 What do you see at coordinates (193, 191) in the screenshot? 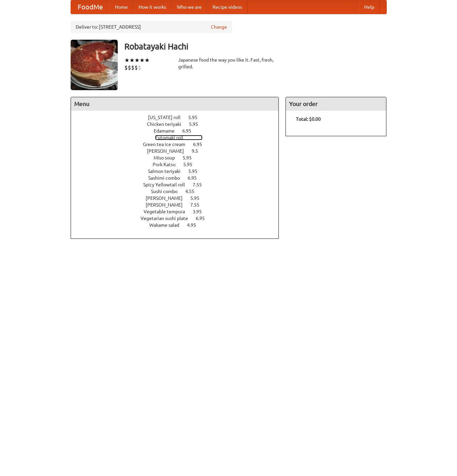
I see `span: 4.55` at bounding box center [193, 191].